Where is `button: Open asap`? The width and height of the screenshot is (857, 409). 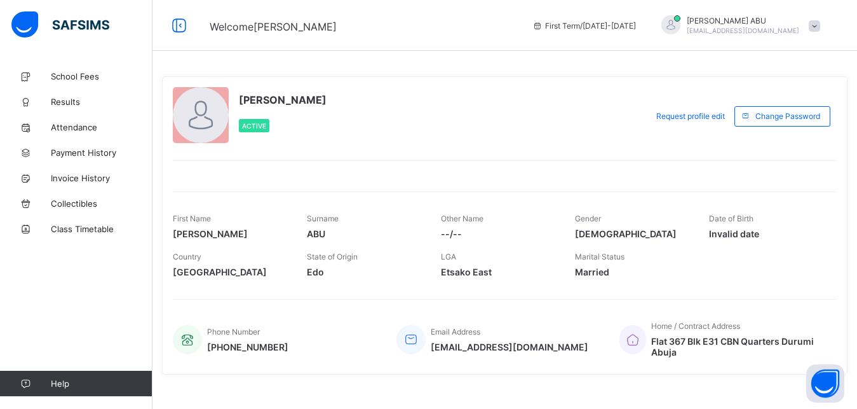 button: Open asap is located at coordinates (826, 383).